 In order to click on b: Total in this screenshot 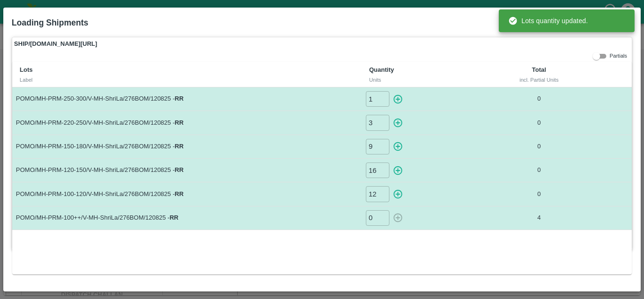, I will do `click(539, 70)`.